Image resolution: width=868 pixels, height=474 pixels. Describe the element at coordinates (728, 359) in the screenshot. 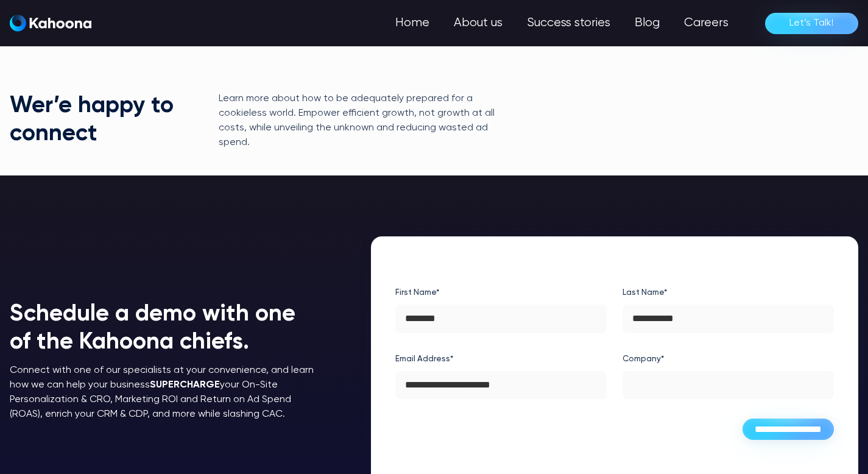

I see `label: Company*` at that location.